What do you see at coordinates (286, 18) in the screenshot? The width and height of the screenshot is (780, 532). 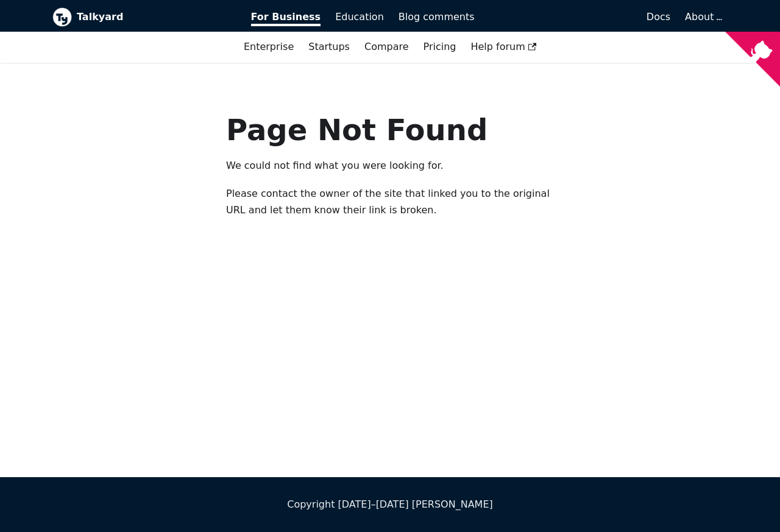 I see `span: For Business` at bounding box center [286, 18].